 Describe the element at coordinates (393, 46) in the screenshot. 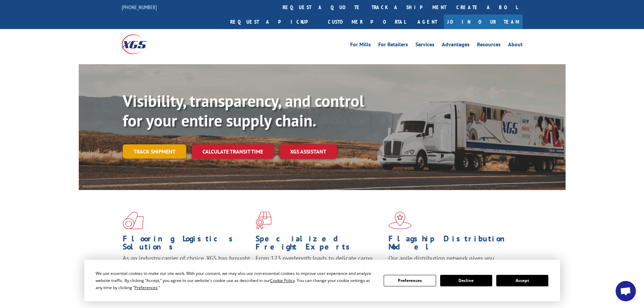

I see `a: For Retailers` at that location.